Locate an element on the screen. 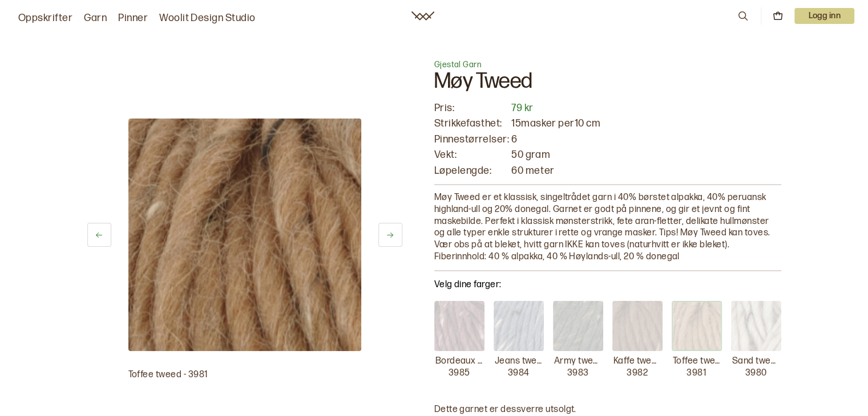  img: Toffee tweed is located at coordinates (697, 327).